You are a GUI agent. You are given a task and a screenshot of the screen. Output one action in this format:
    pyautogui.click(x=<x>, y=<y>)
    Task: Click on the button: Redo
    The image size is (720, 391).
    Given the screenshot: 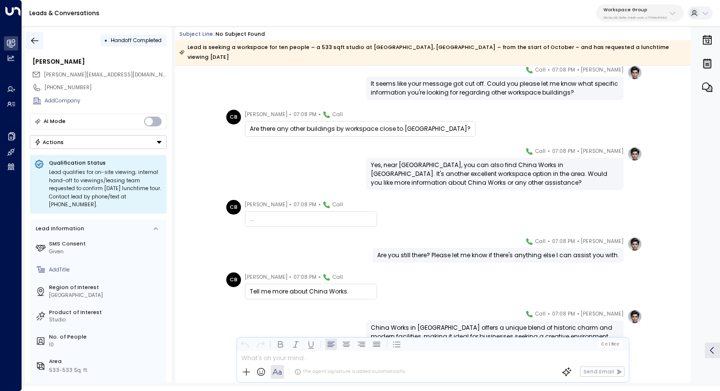 What is the action you would take?
    pyautogui.click(x=260, y=344)
    